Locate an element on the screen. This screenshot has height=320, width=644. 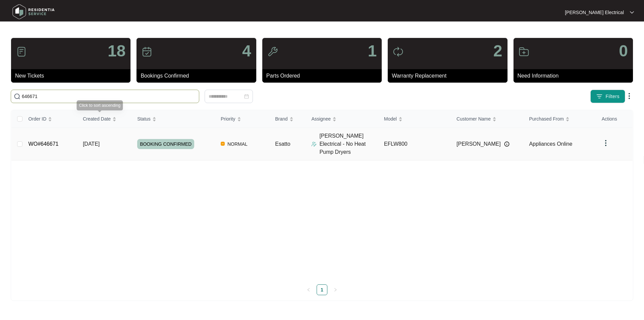
p: 18 is located at coordinates (117, 51).